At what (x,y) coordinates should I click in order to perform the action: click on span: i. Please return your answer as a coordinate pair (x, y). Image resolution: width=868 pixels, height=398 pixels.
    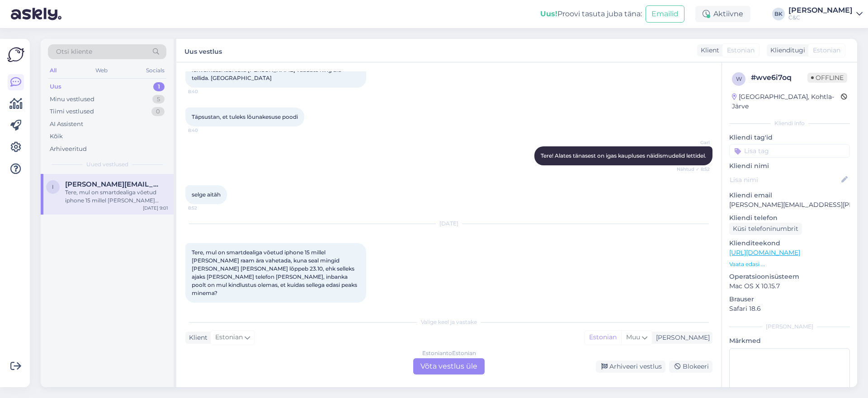
    Looking at the image, I should click on (53, 187).